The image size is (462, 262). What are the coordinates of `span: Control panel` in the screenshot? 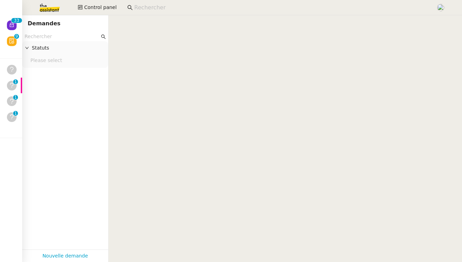 It's located at (100, 7).